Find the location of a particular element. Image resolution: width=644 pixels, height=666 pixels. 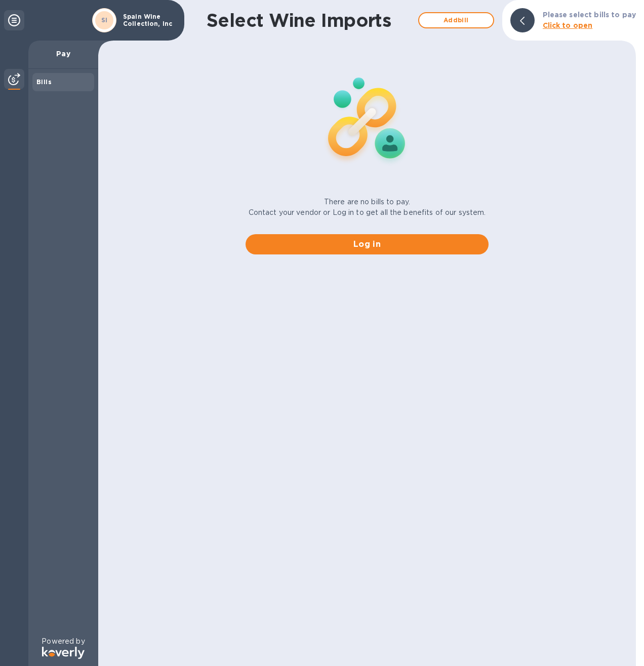

b: Please select bills to pay is located at coordinates (589, 15).